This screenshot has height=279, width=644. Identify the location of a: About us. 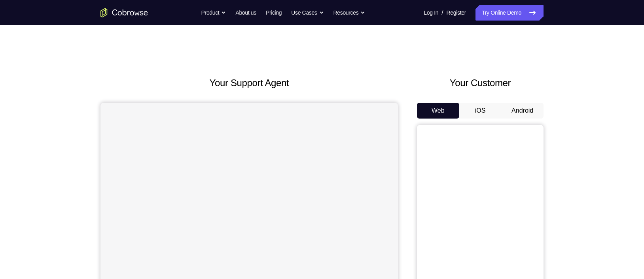
(246, 12).